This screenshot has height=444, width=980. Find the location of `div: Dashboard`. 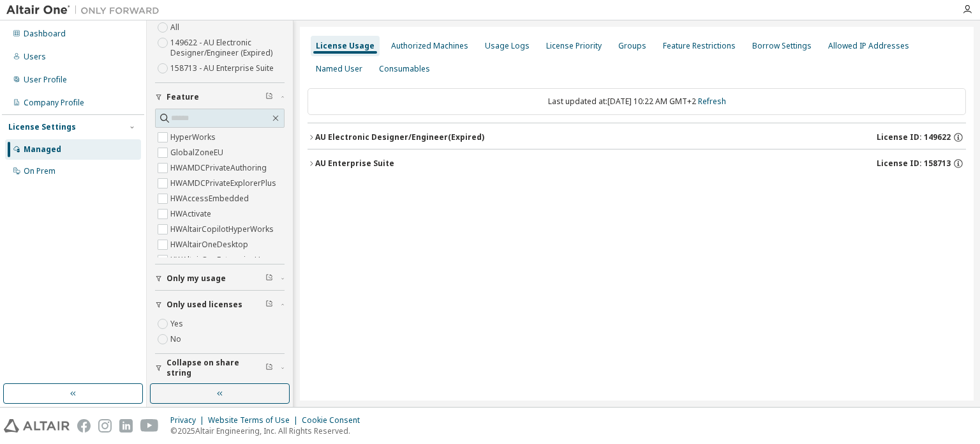

div: Dashboard is located at coordinates (44, 34).